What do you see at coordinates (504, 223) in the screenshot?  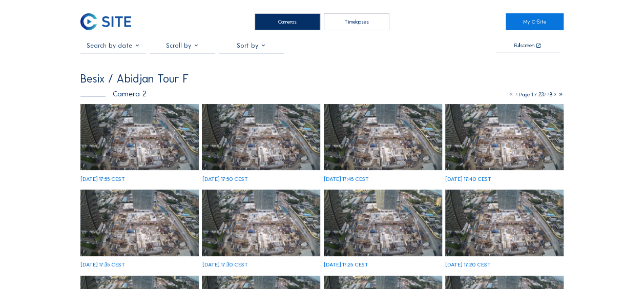 I see `img: image_53804684` at bounding box center [504, 223].